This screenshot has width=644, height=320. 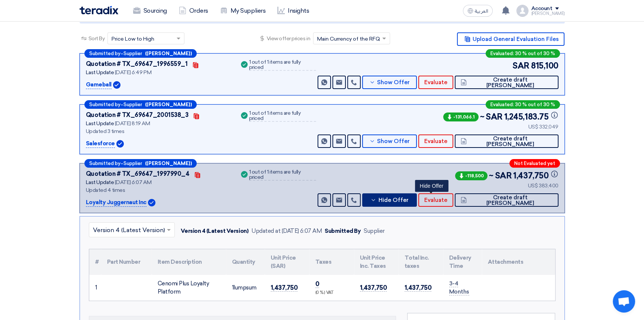 What do you see at coordinates (461, 117) in the screenshot?
I see `span: -131,066.1` at bounding box center [461, 117].